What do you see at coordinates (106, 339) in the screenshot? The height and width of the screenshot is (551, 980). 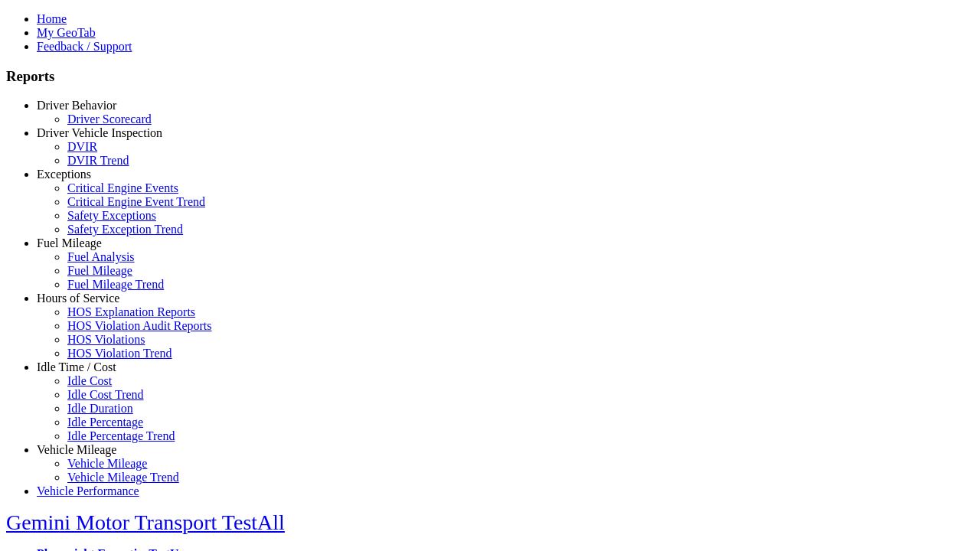 I see `a: HOS Violations` at bounding box center [106, 339].